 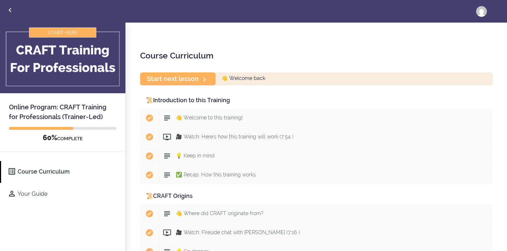 I want to click on img: jwhaley@discoverynj.org, so click(x=481, y=11).